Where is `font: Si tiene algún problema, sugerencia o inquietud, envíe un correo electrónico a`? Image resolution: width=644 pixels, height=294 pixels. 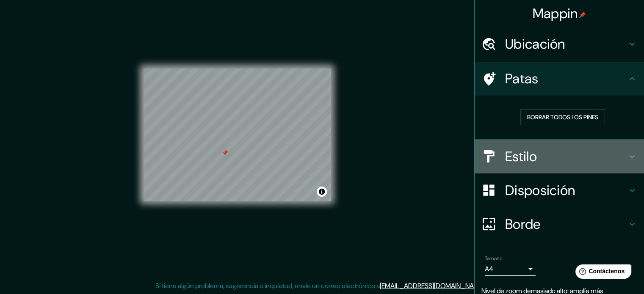
font: Si tiene algún problema, sugerencia o inquietud, envíe un correo electrónico a is located at coordinates (267, 286).